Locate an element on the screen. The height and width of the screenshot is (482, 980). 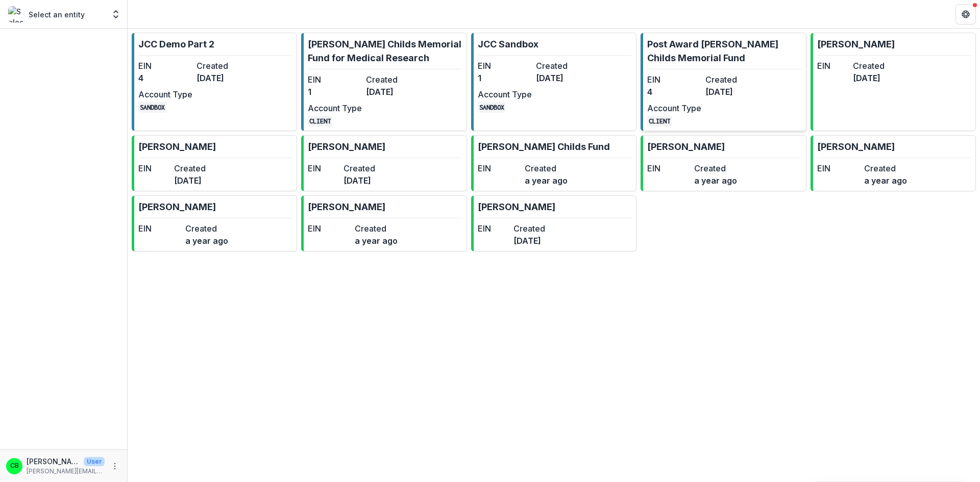
button: More is located at coordinates (115, 466).